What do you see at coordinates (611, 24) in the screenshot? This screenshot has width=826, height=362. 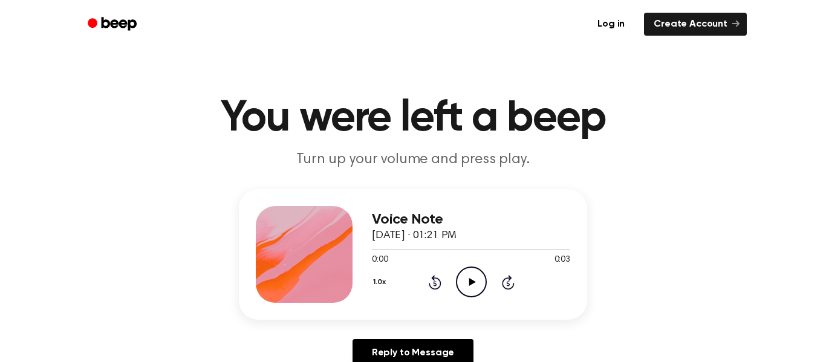 I see `a: Log in` at bounding box center [611, 24].